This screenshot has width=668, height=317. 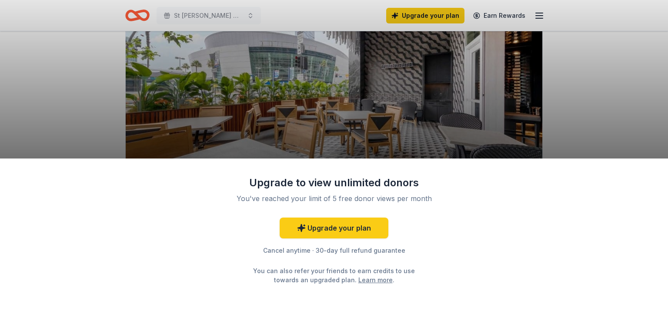 I want to click on div: You've reached your limit of 5 free donor views per month, so click(x=334, y=199).